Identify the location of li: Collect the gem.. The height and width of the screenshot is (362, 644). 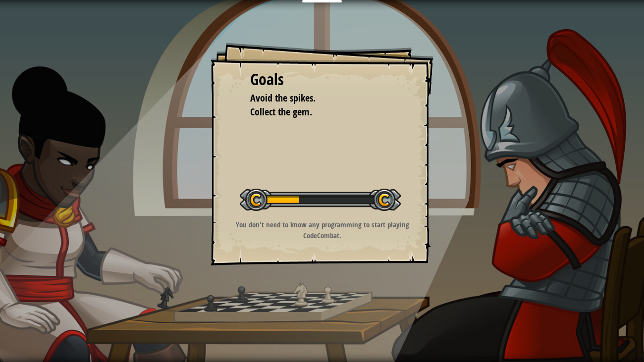
(315, 112).